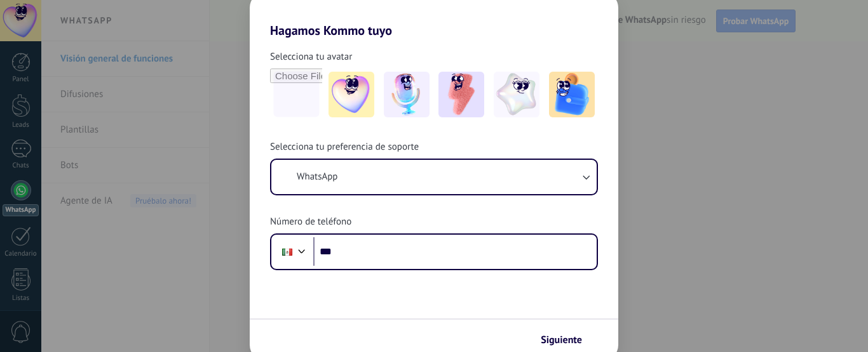 The image size is (868, 352). Describe the element at coordinates (516, 95) in the screenshot. I see `img: -4.jpeg` at that location.